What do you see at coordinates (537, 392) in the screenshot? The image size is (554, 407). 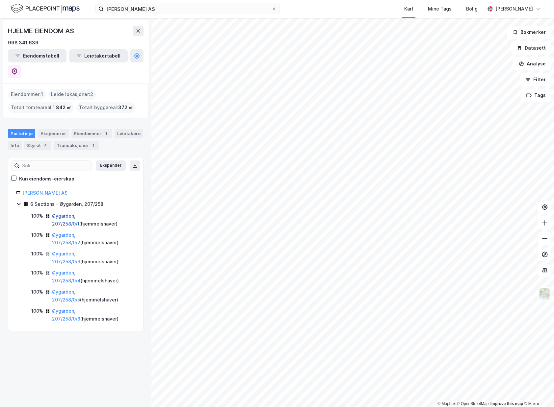 I see `div: Kontrollprogram for chat` at bounding box center [537, 392].